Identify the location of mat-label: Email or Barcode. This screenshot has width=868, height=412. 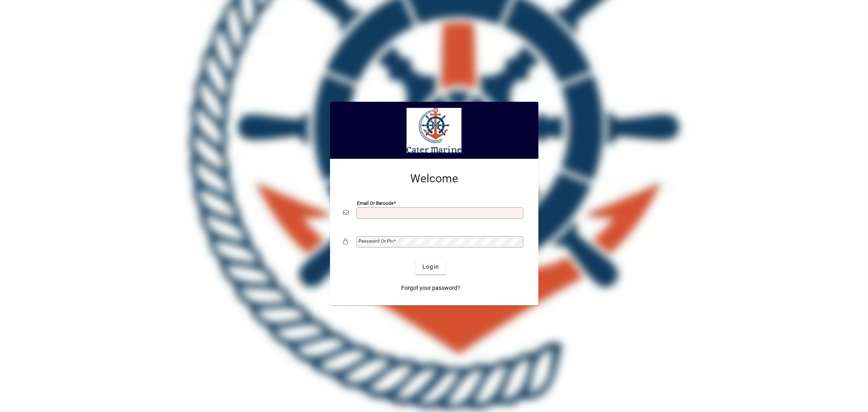
(375, 203).